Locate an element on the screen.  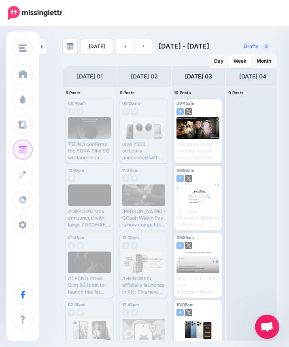
span: 02:59pm is located at coordinates (76, 304).